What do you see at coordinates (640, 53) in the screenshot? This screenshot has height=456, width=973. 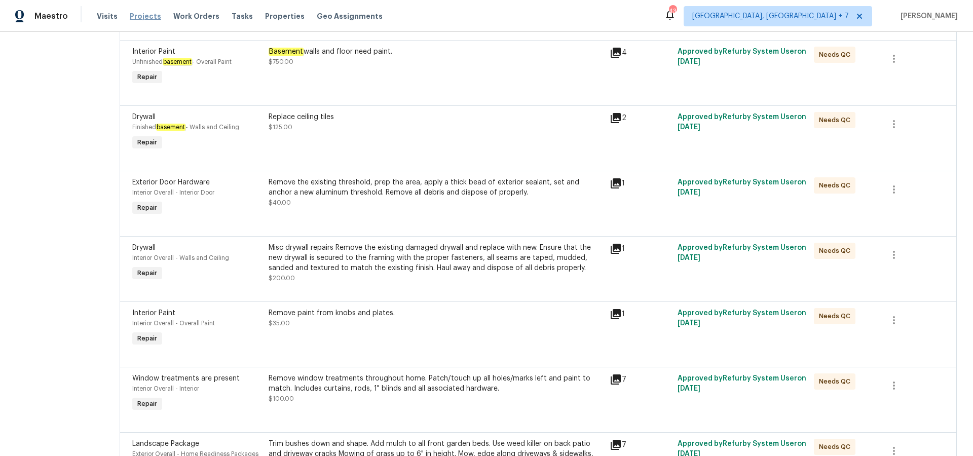 I see `div: 4` at bounding box center [640, 53].